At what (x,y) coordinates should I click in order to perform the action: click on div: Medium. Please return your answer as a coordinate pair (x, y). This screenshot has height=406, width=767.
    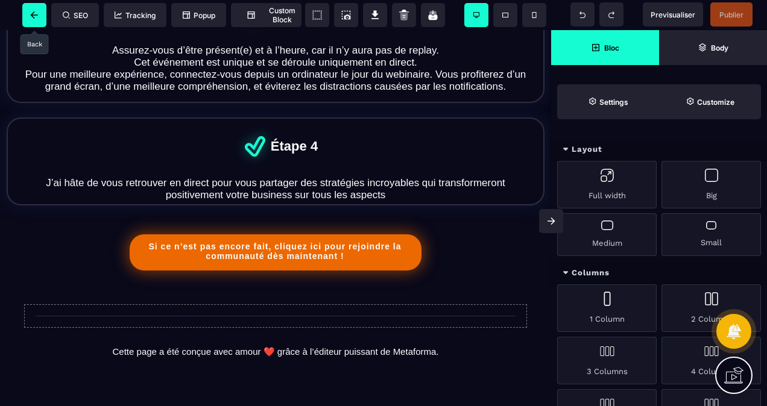
    Looking at the image, I should click on (606, 235).